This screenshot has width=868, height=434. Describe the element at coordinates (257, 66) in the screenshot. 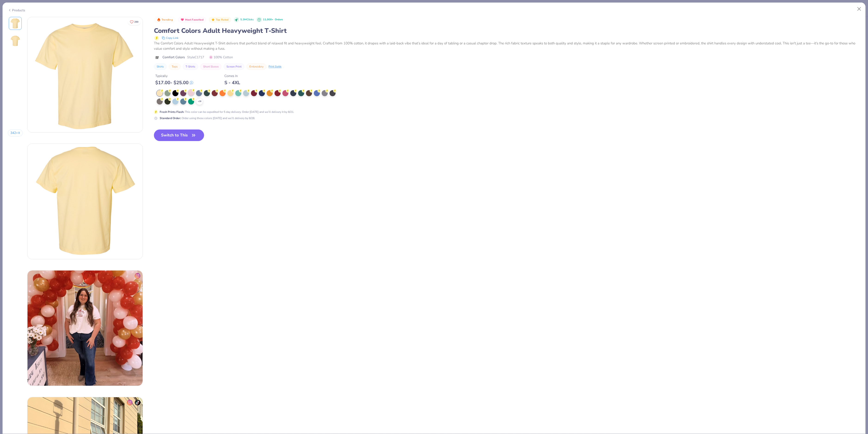

I see `button: Embroidery` at that location.